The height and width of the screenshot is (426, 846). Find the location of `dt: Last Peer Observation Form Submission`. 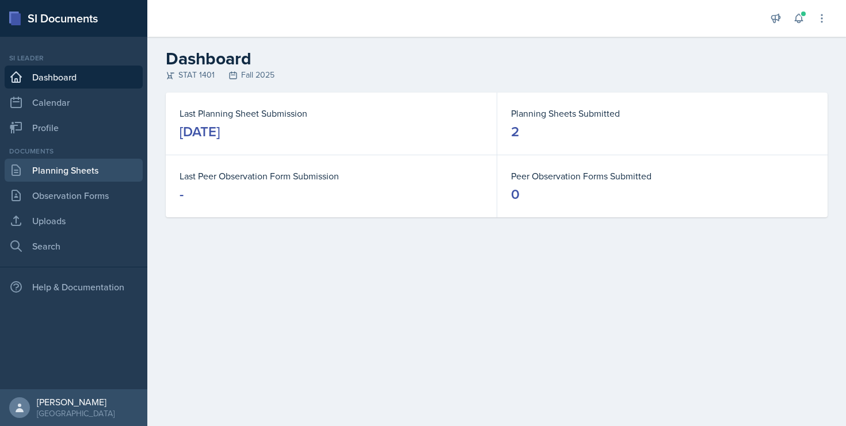

dt: Last Peer Observation Form Submission is located at coordinates (331, 176).